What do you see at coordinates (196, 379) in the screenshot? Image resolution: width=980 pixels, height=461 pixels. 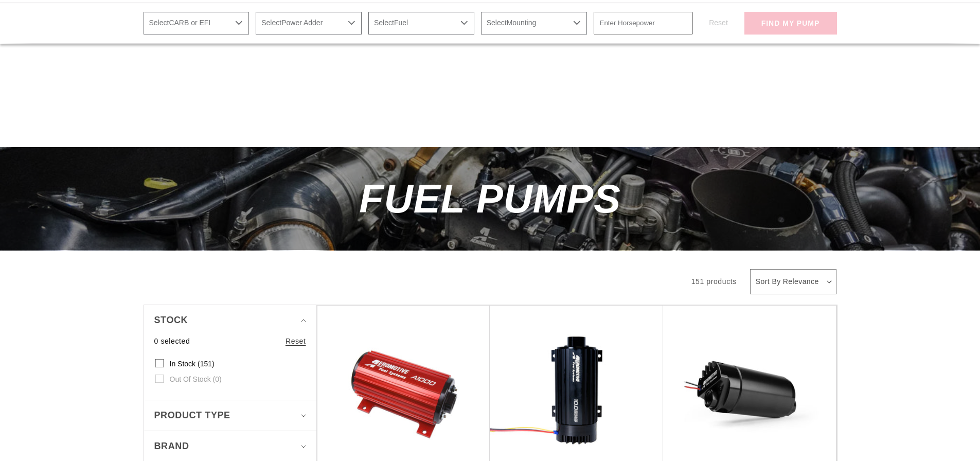 I see `span: Out of stock (0)` at bounding box center [196, 379].